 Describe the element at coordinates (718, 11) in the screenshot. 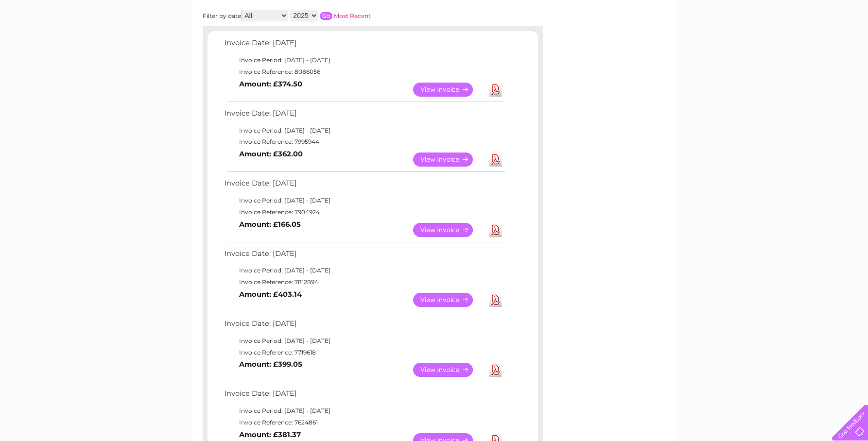

I see `span: 0333 014 3131` at that location.